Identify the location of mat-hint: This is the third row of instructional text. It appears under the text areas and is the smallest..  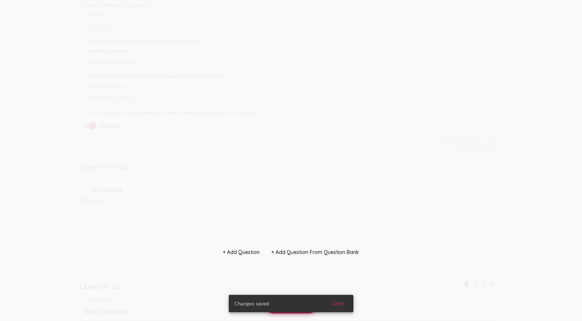
(171, 112).